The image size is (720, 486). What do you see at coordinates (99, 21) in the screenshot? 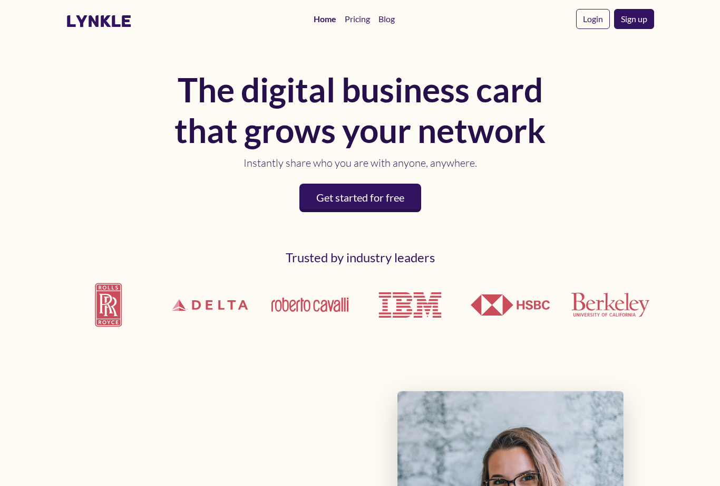
I see `a: lynkle` at bounding box center [99, 21].